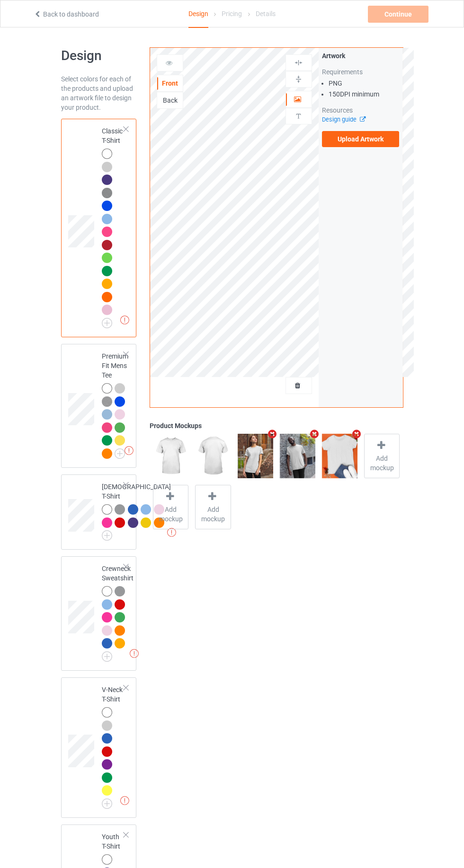 This screenshot has height=868, width=464. Describe the element at coordinates (360, 72) in the screenshot. I see `div: Requirements` at that location.